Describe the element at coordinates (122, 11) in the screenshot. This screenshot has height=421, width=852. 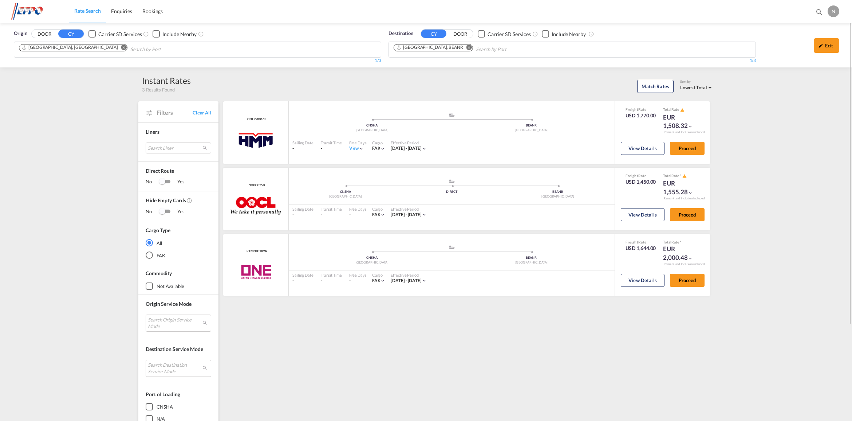
I see `span: Enquiries` at that location.